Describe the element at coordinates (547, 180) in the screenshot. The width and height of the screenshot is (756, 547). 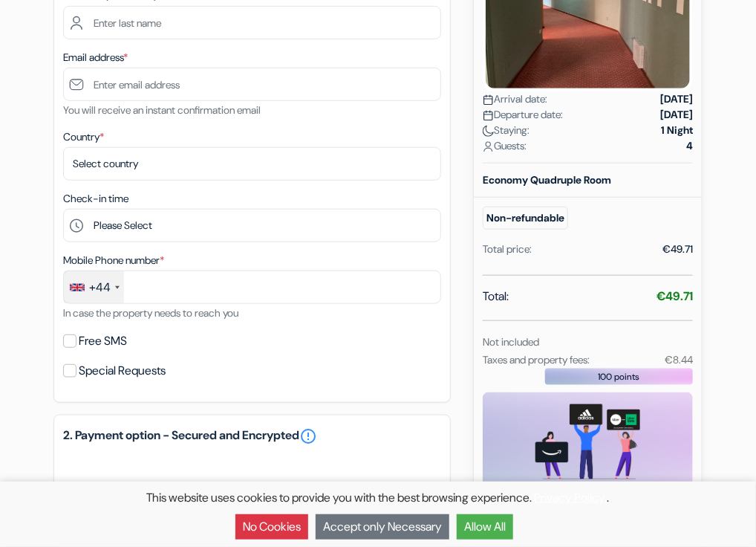
I see `b: Economy Quadruple Room` at that location.